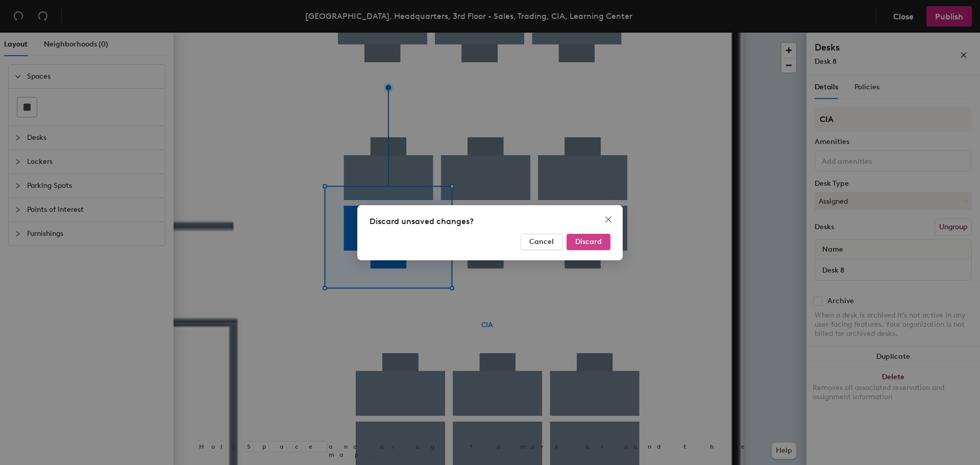  I want to click on button: Cancel, so click(541, 242).